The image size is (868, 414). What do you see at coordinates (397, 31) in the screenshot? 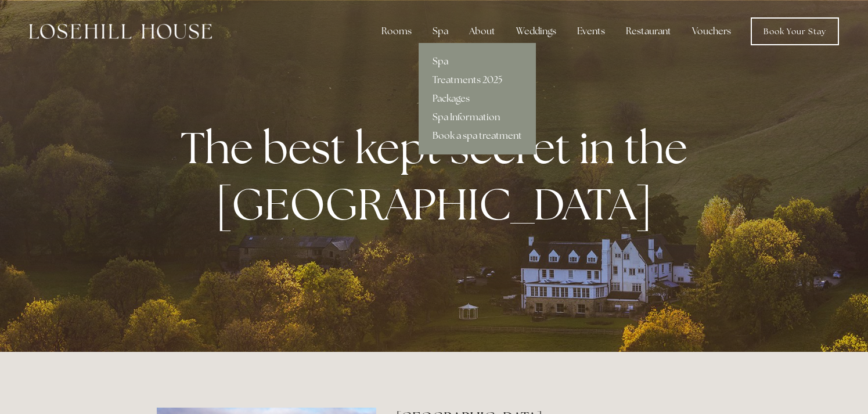
I see `div: Rooms` at bounding box center [397, 31].